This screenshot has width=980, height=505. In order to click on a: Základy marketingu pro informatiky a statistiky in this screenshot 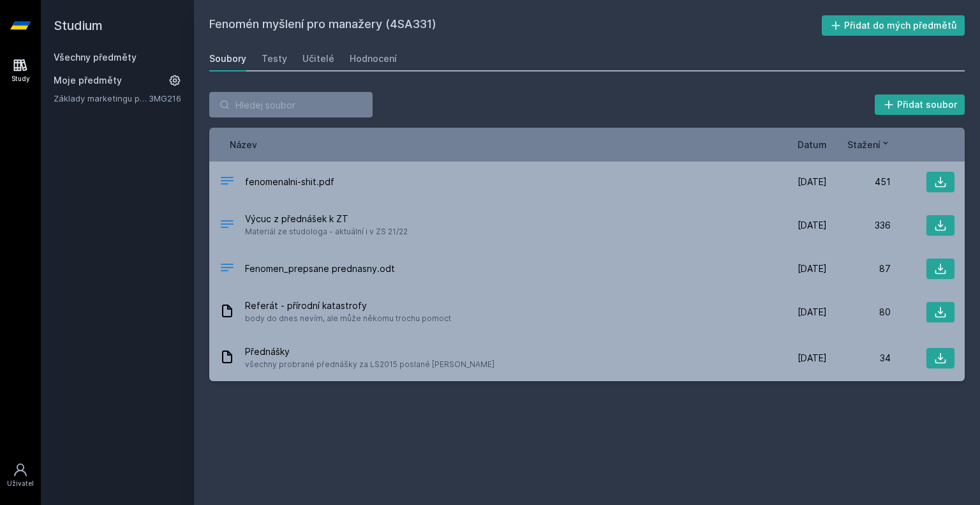, I will do `click(101, 99)`.